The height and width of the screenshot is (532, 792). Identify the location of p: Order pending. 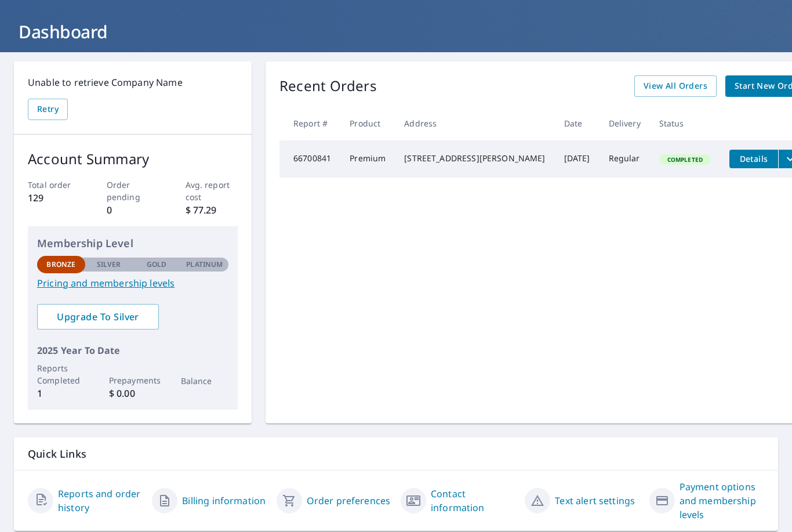
(133, 191).